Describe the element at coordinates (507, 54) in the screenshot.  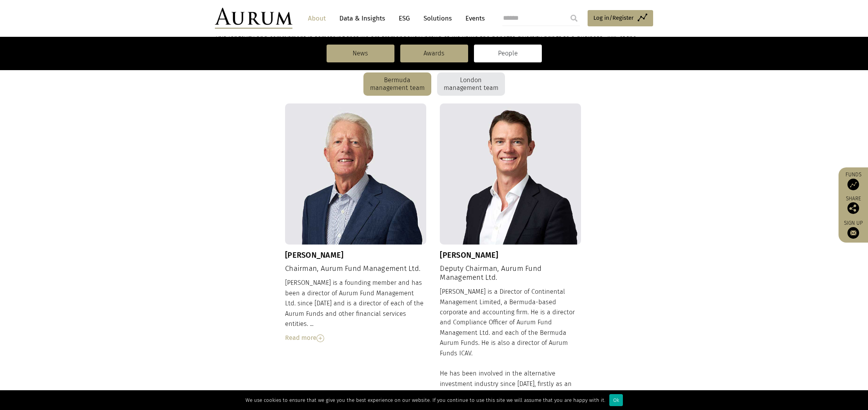
I see `a: People` at that location.